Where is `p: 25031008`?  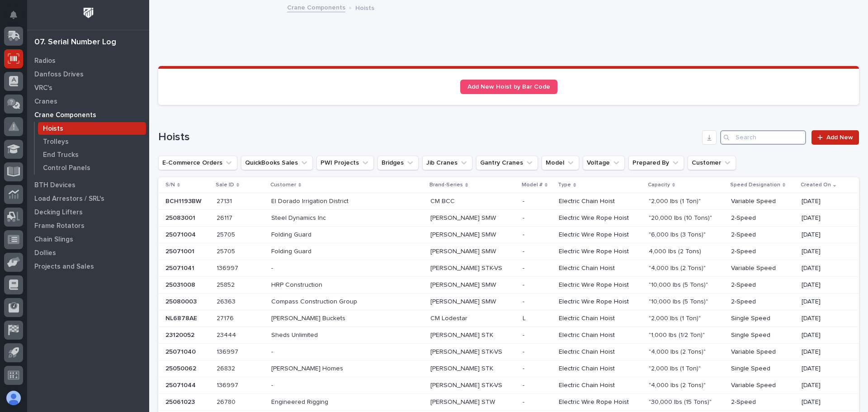 p: 25031008 is located at coordinates (181, 284).